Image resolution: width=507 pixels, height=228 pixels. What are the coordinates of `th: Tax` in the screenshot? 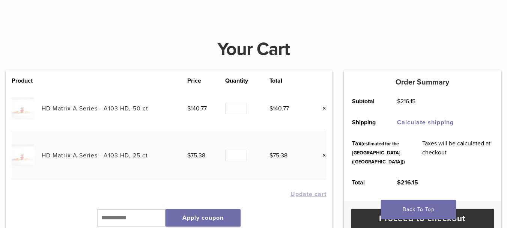 It's located at (379, 152).